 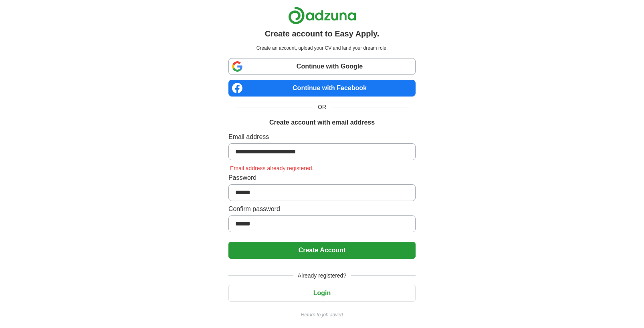 I want to click on a: Continue with Google, so click(x=321, y=66).